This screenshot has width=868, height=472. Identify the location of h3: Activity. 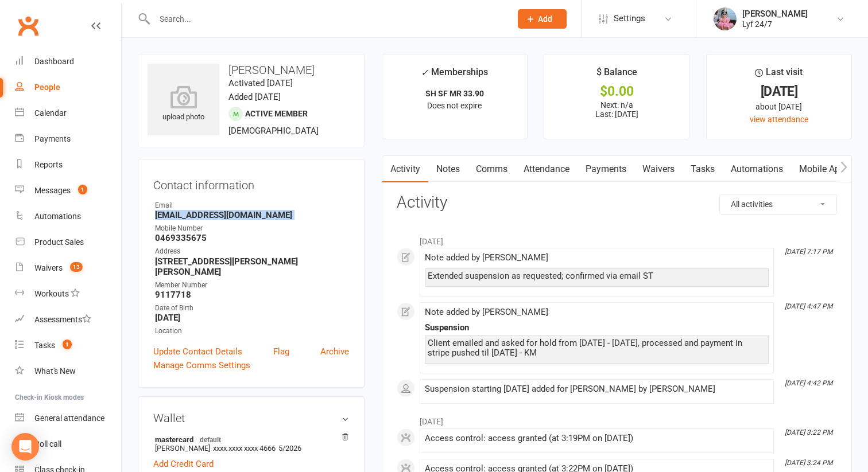
(616, 202).